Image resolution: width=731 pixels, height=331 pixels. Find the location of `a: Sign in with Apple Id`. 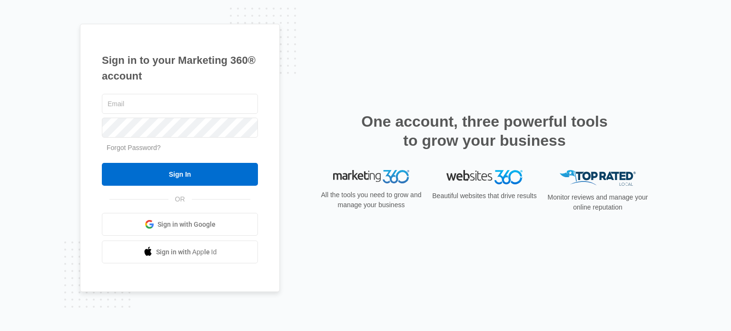

a: Sign in with Apple Id is located at coordinates (180, 252).